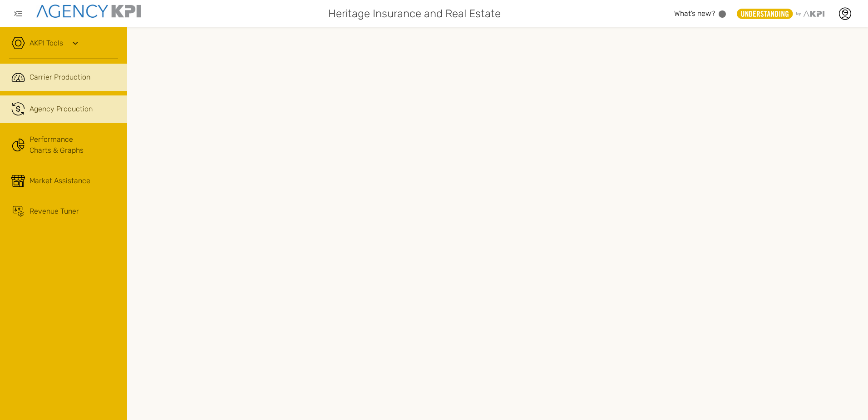  Describe the element at coordinates (46, 43) in the screenshot. I see `a: AKPI Tools` at that location.